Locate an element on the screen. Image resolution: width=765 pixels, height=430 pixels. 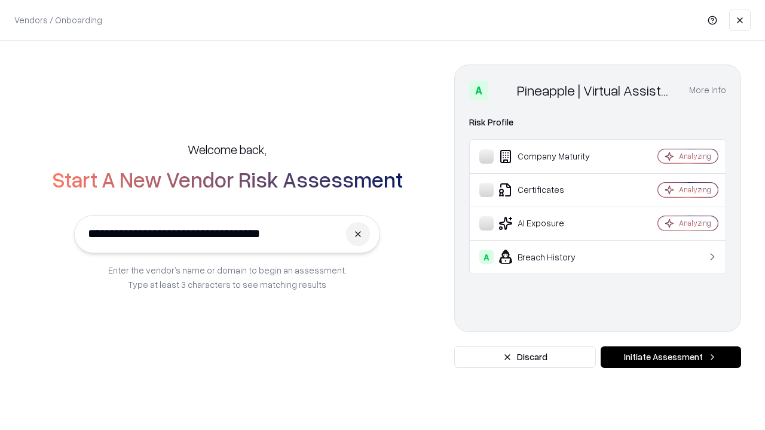
div: Company Maturity is located at coordinates (551, 157).